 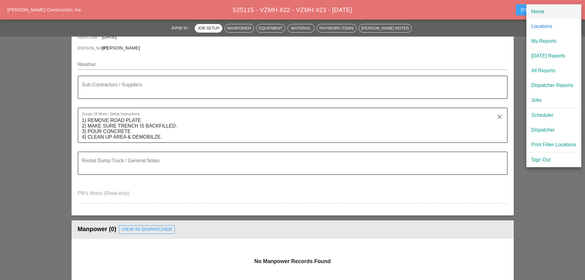 What do you see at coordinates (554, 130) in the screenshot?
I see `div: Dispatcher` at bounding box center [554, 130].